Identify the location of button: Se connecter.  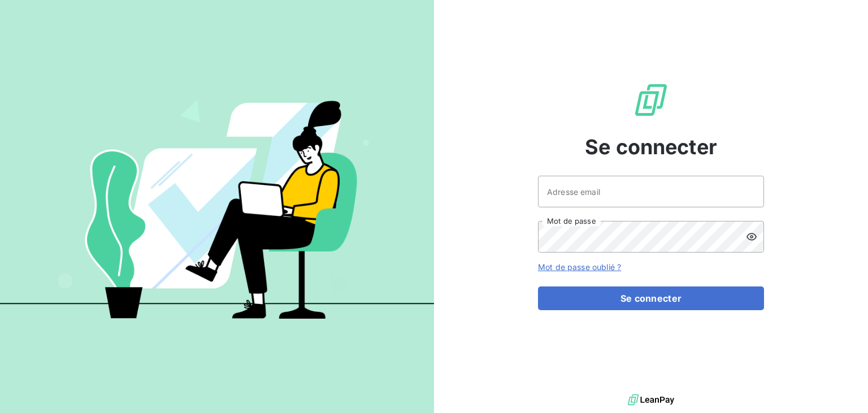
(651, 299).